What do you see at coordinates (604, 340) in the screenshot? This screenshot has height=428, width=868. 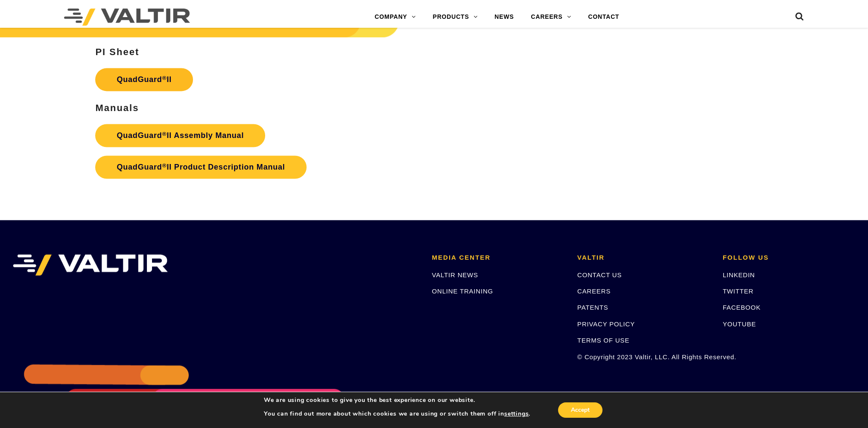 I see `a: TERMS OF USE` at bounding box center [604, 340].